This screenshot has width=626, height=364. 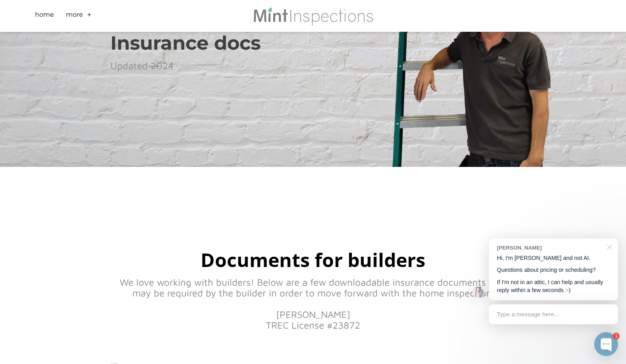 I want to click on div: Type a message here..., so click(x=553, y=314).